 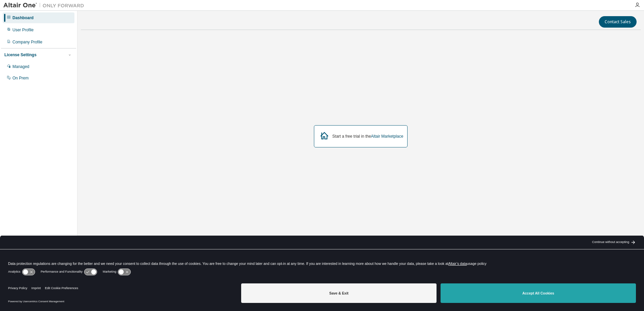 What do you see at coordinates (21, 78) in the screenshot?
I see `div: On Prem` at bounding box center [21, 78].